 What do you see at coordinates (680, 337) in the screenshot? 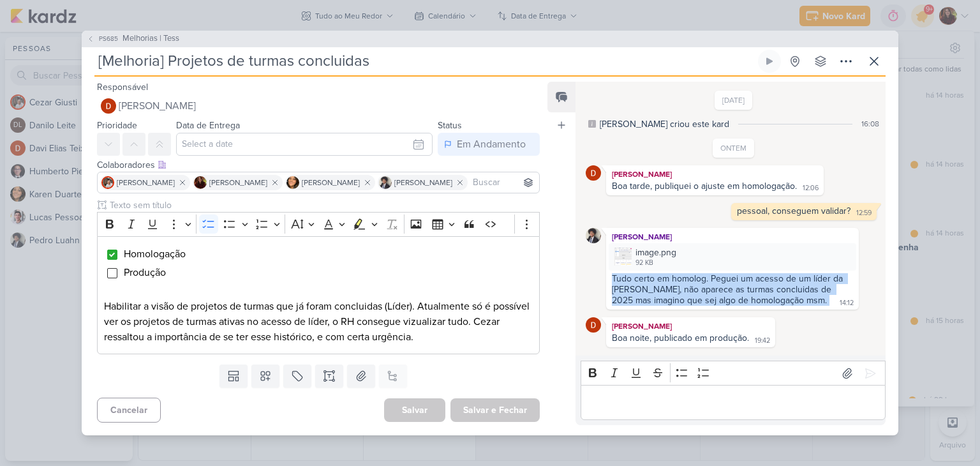
I see `div: Boa noite, publicado em produção.` at bounding box center [680, 337].